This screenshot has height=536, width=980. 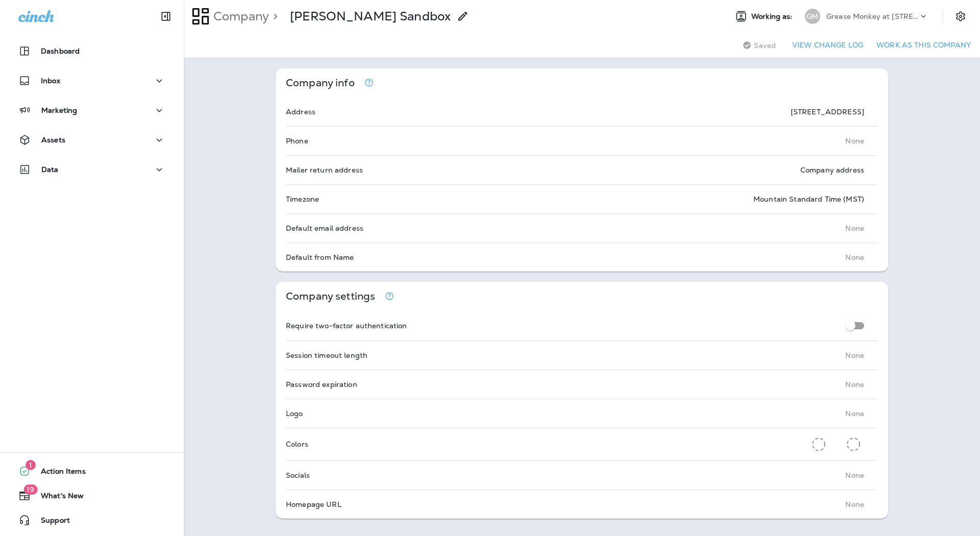 What do you see at coordinates (302, 199) in the screenshot?
I see `p: Timezone` at bounding box center [302, 199].